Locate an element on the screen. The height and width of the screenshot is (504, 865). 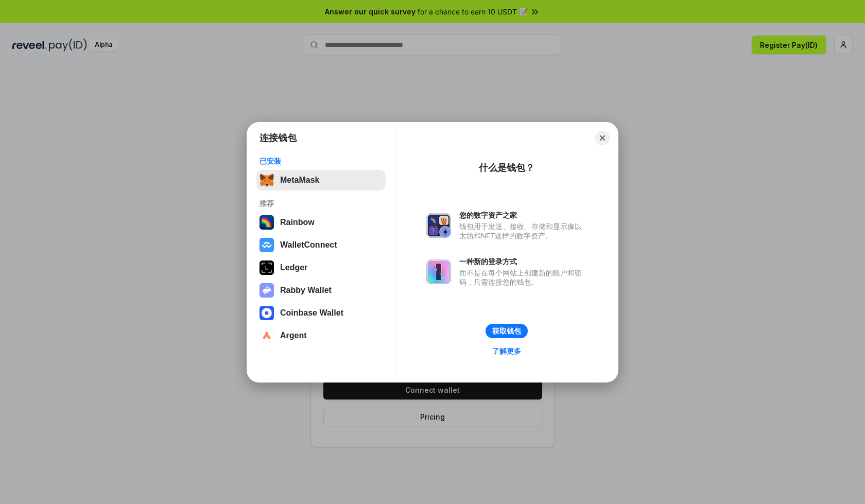
button: Coinbase Wallet is located at coordinates (320, 313).